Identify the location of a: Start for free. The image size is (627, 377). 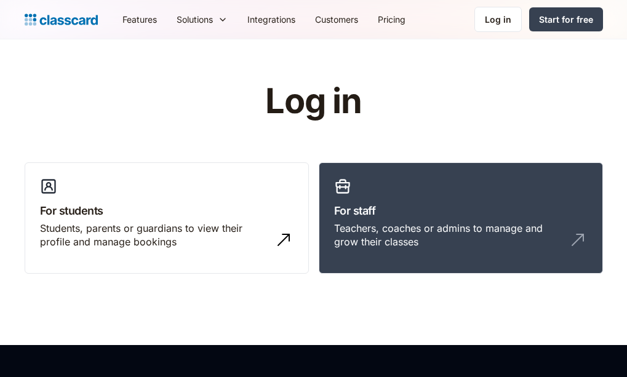
(566, 19).